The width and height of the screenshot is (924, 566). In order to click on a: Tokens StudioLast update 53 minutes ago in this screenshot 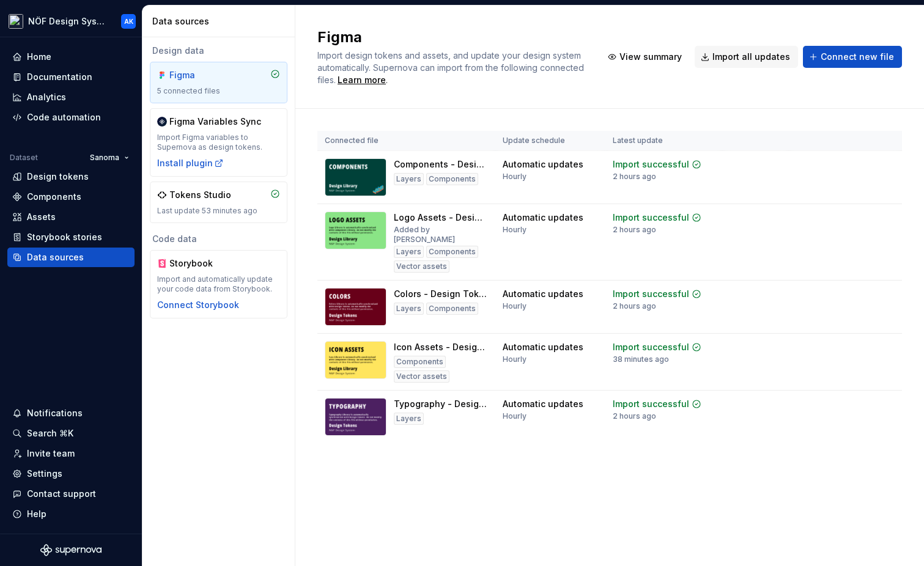, I will do `click(218, 203)`.